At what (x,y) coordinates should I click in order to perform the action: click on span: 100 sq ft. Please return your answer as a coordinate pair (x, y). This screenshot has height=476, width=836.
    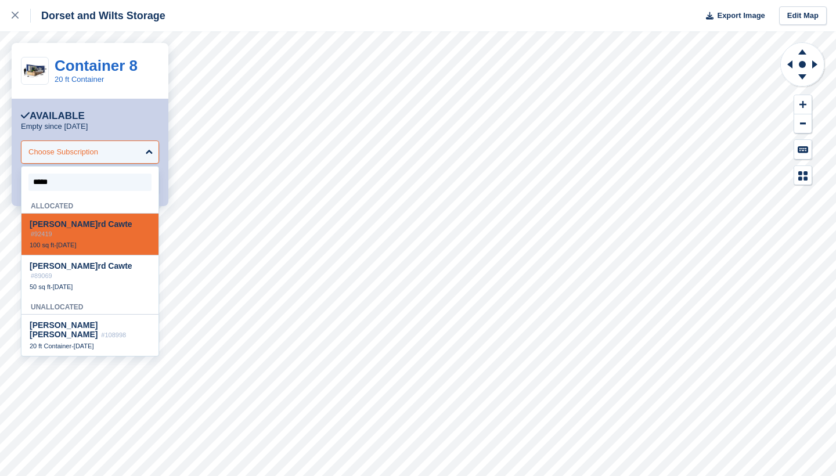
    Looking at the image, I should click on (42, 245).